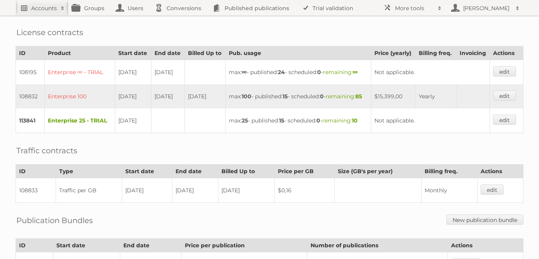 The image size is (539, 259). Describe the element at coordinates (245, 245) in the screenshot. I see `th: Price per publication` at that location.